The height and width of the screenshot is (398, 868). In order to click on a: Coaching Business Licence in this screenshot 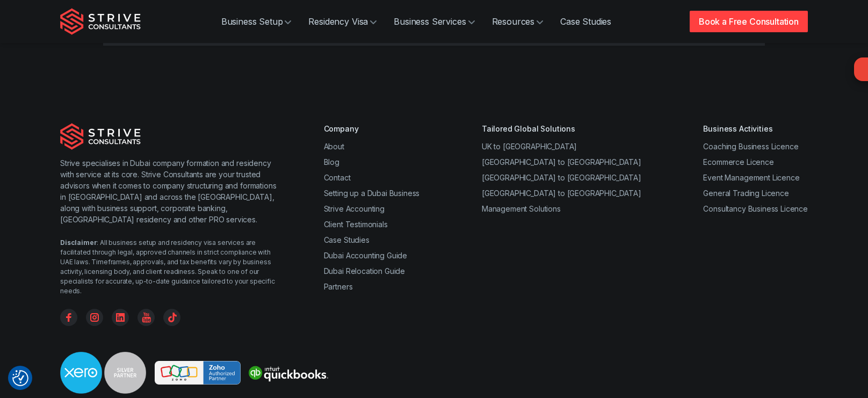, I will do `click(750, 146)`.